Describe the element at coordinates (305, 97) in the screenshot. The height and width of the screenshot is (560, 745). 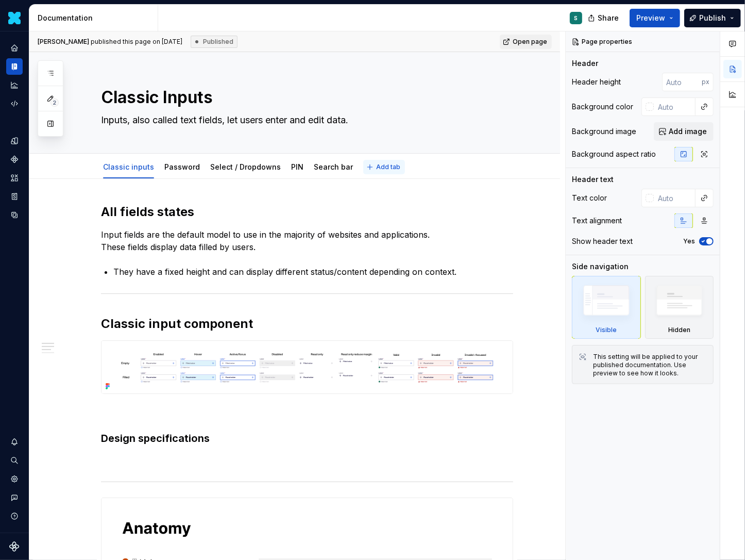
I see `textarea: Classic Inputs` at that location.